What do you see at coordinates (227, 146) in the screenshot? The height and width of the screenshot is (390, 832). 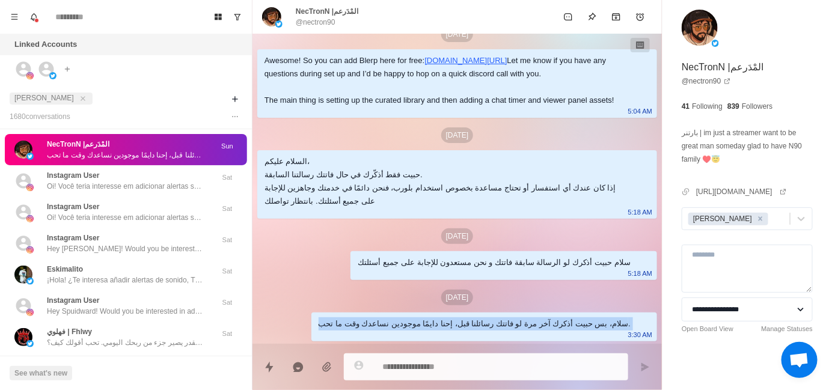 I see `p: Sun` at bounding box center [227, 146].